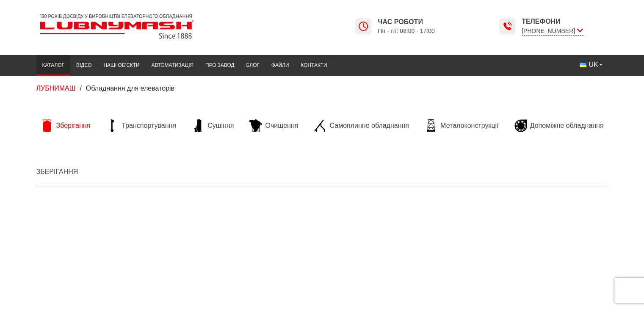 The width and height of the screenshot is (644, 309). Describe the element at coordinates (73, 126) in the screenshot. I see `span: Зберігання` at that location.